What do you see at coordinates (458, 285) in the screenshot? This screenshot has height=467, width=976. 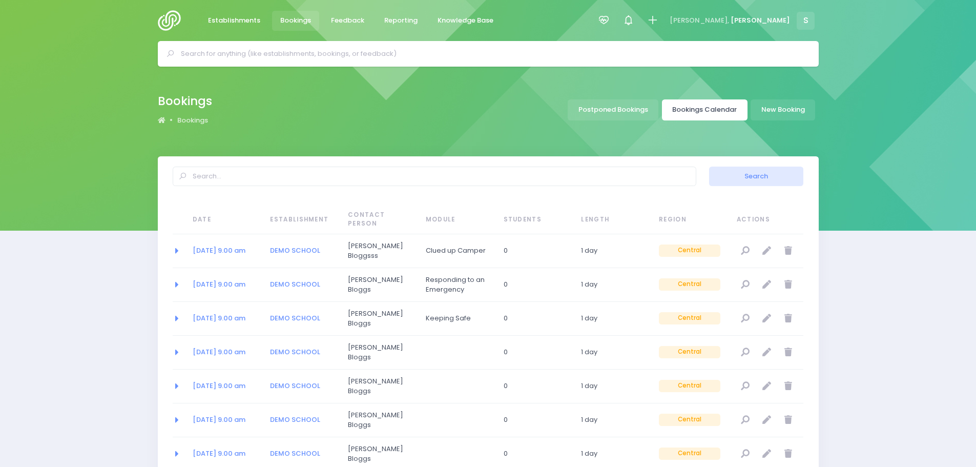 I see `td: Responding to an Emergency` at bounding box center [458, 285].